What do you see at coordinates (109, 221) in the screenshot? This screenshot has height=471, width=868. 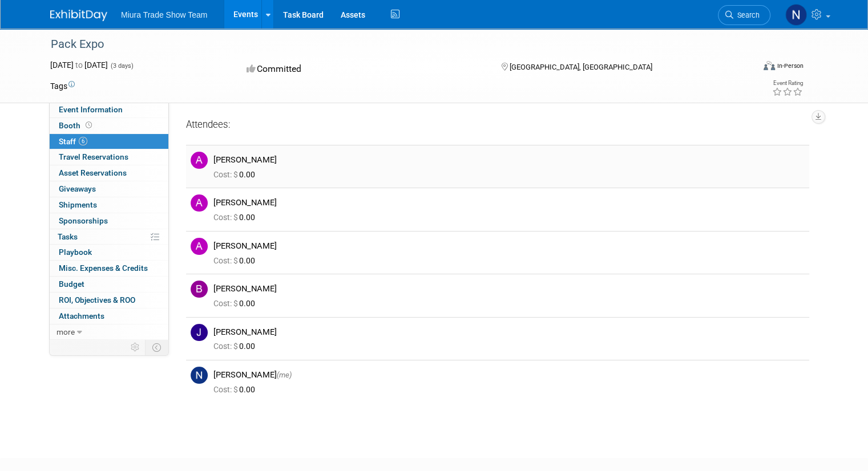 I see `a: Sponsorships` at bounding box center [109, 221].